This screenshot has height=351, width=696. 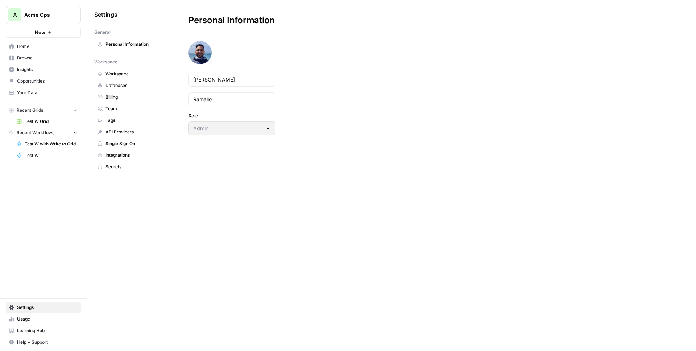 What do you see at coordinates (36, 133) in the screenshot?
I see `span: Recent Workflows` at bounding box center [36, 133].